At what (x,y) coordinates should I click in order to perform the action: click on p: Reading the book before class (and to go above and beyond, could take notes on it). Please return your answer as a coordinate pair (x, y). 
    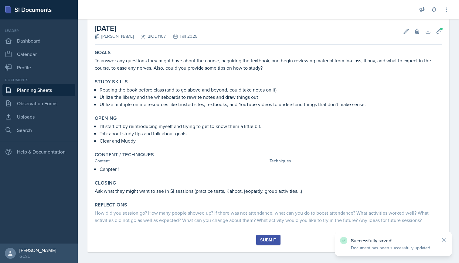
    Looking at the image, I should click on (271, 90).